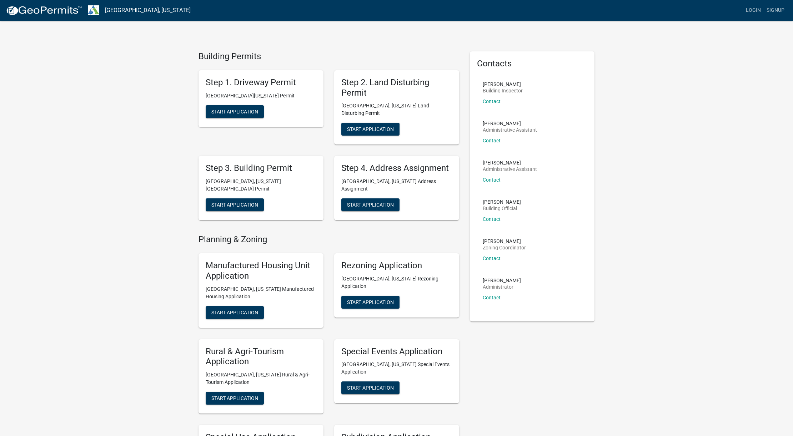 The image size is (793, 436). What do you see at coordinates (261, 357) in the screenshot?
I see `h5: Rural & Agri-Tourism Application` at bounding box center [261, 357].